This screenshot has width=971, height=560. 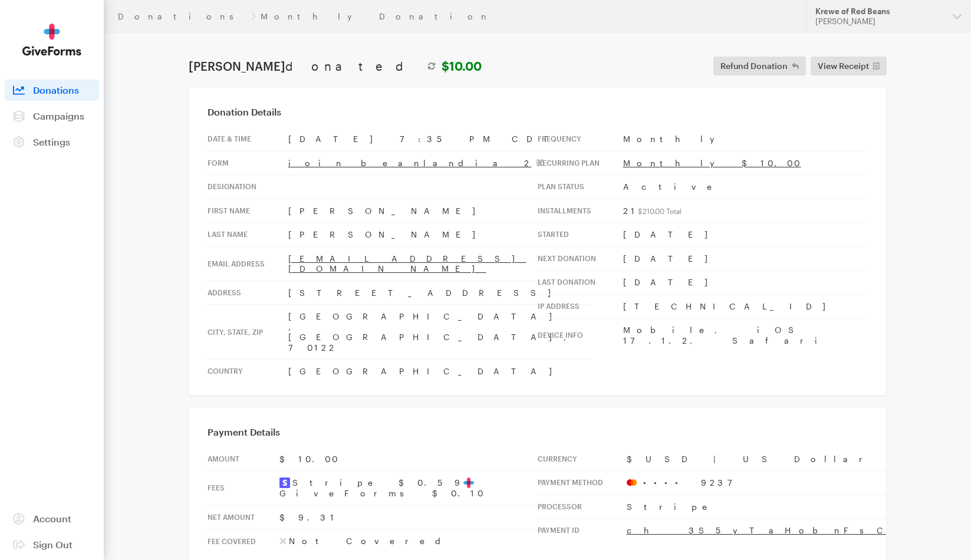 I want to click on th: Frequency, so click(x=580, y=139).